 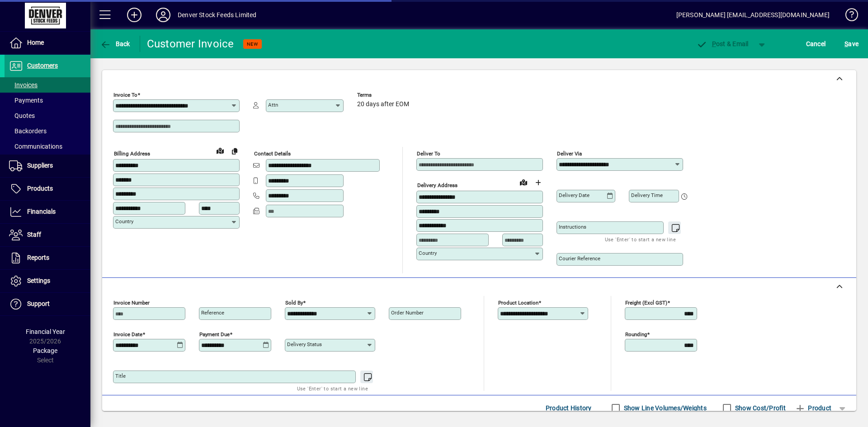 I want to click on span: Reports, so click(x=38, y=257).